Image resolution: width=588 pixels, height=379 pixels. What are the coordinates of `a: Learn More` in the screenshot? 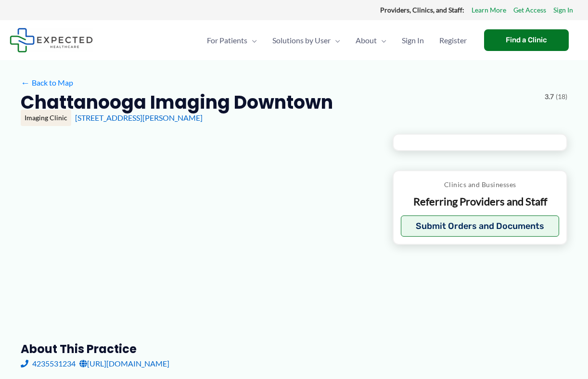 It's located at (489, 10).